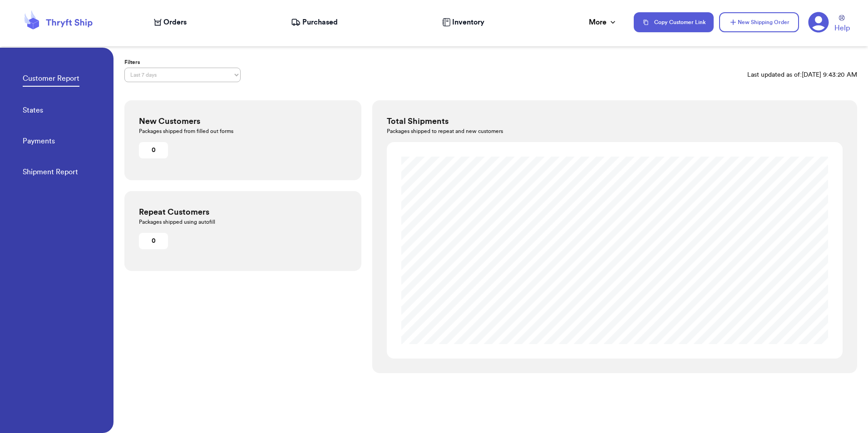 The width and height of the screenshot is (868, 433). What do you see at coordinates (320, 22) in the screenshot?
I see `span: Purchased` at bounding box center [320, 22].